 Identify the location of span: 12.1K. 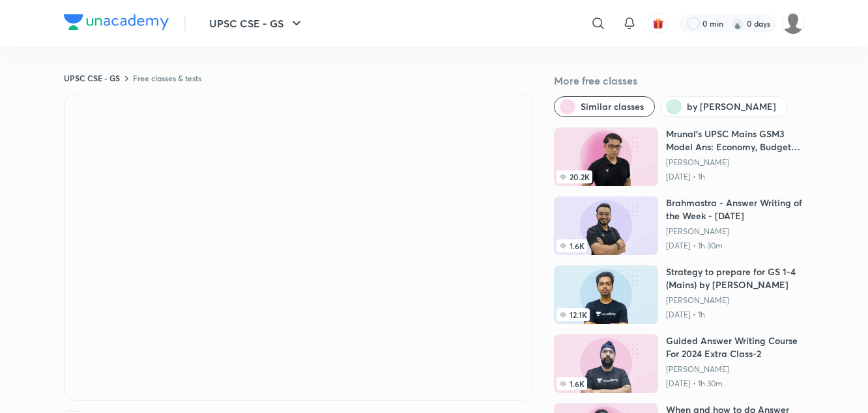
(573, 315).